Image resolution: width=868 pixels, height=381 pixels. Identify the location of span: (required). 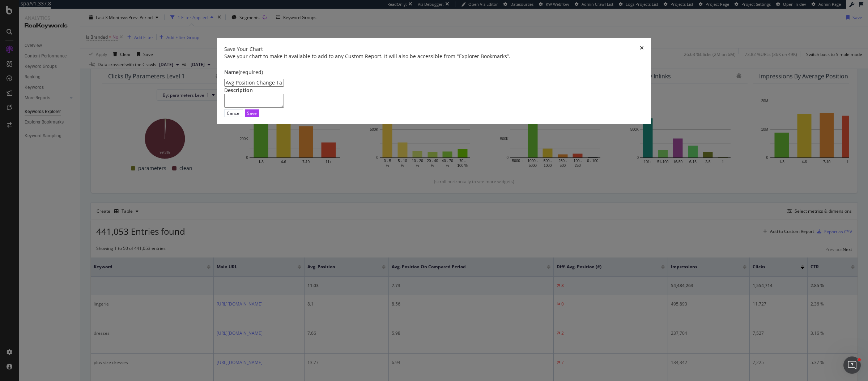
(251, 72).